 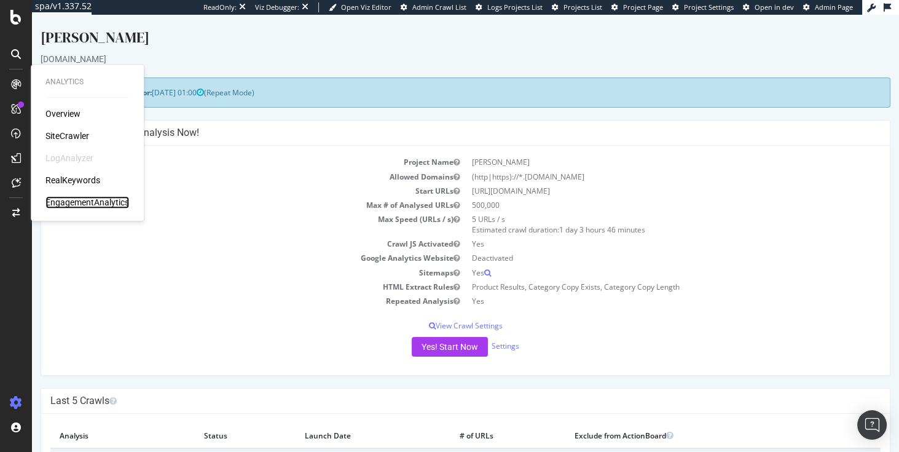 What do you see at coordinates (662, 420) in the screenshot?
I see `th: Exclude from ActionBoard` at bounding box center [662, 420].